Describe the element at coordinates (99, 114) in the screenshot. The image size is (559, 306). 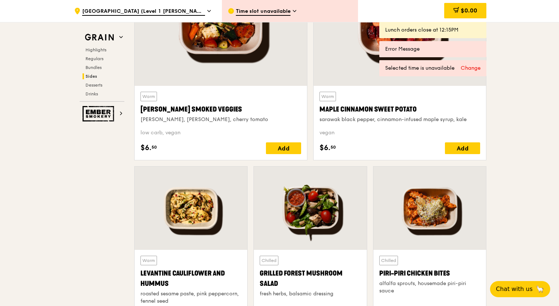
I see `img: Ember Smokery web logo` at that location.